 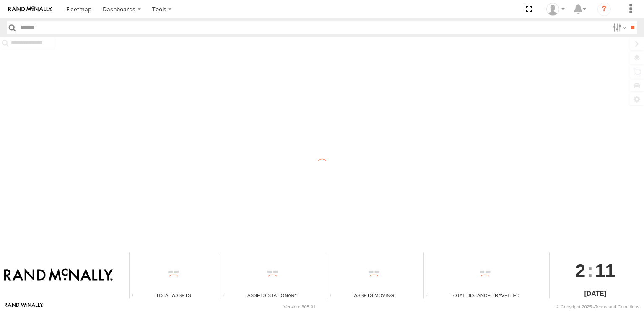 I want to click on label: Search Filter Options, so click(x=618, y=27).